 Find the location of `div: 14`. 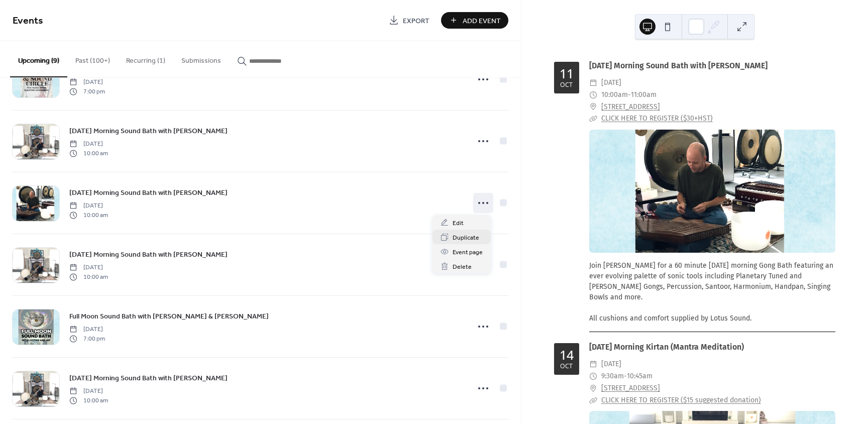

div: 14 is located at coordinates (567, 355).